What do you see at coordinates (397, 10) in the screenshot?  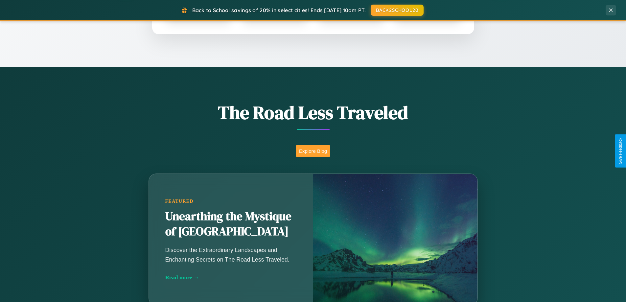 I see `button: BACK2SCHOOL20` at bounding box center [397, 10].